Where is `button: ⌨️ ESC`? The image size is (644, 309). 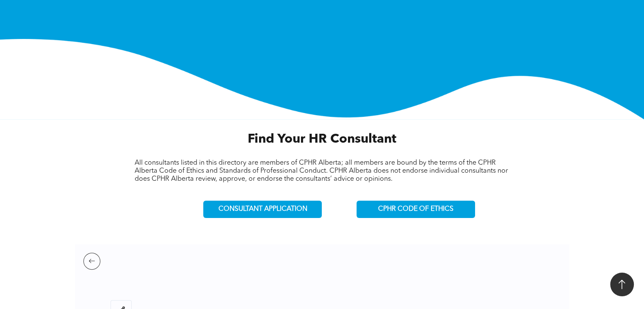
button: ⌨️ ESC is located at coordinates (92, 261).